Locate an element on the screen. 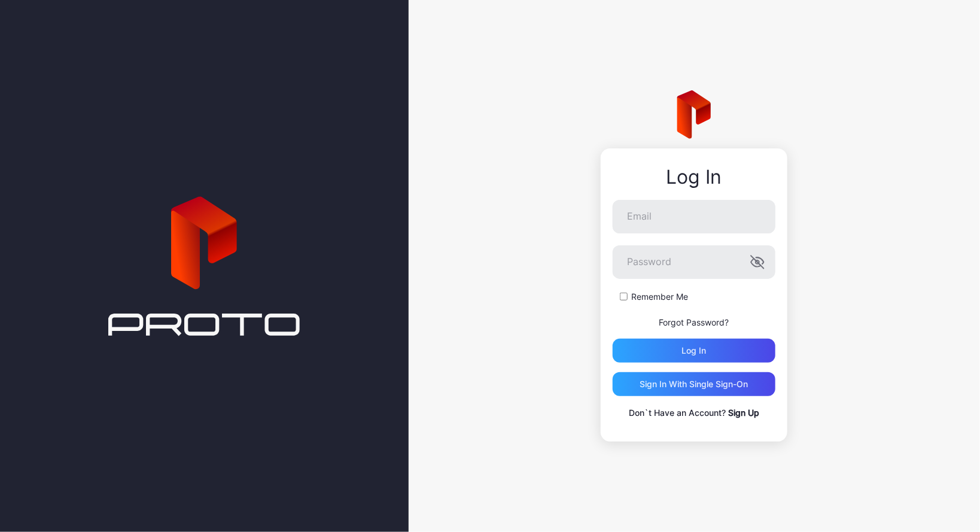 The height and width of the screenshot is (532, 980). div: Log In is located at coordinates (694, 178).